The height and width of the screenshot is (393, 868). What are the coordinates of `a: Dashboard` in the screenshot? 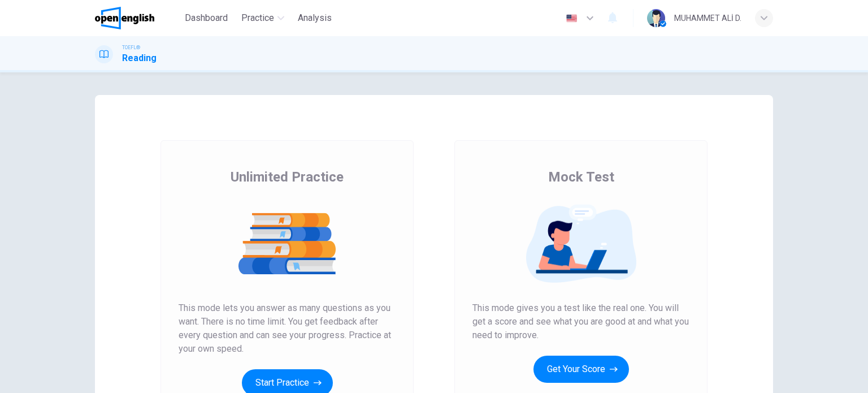 It's located at (206, 18).